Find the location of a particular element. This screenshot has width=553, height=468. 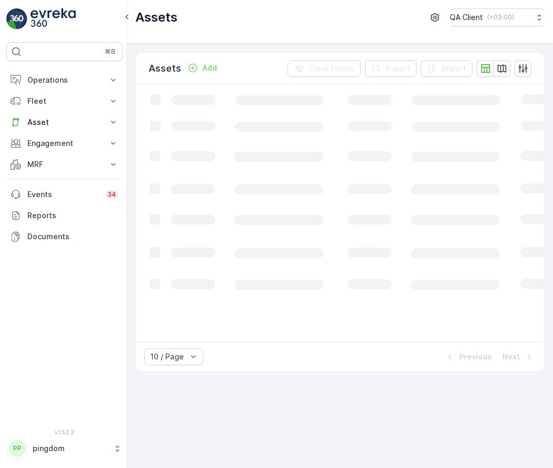

span: v 1.52.2 is located at coordinates (64, 432).